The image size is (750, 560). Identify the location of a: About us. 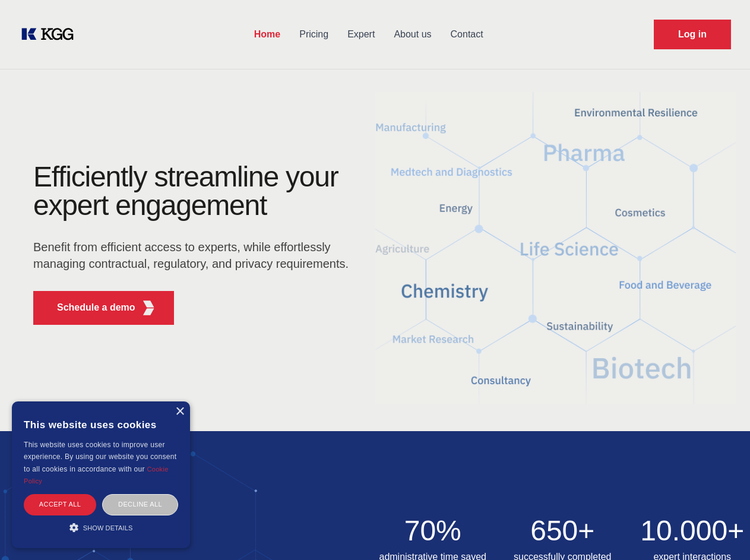
(412, 34).